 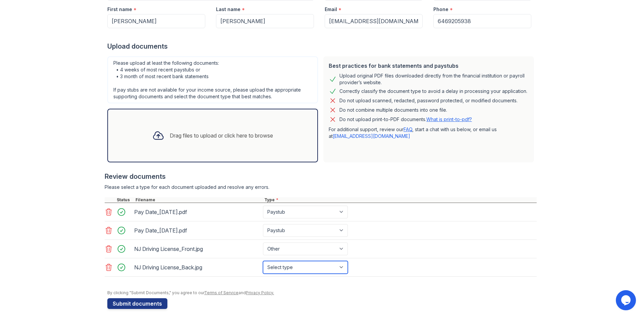 I want to click on label: Email, so click(x=331, y=10).